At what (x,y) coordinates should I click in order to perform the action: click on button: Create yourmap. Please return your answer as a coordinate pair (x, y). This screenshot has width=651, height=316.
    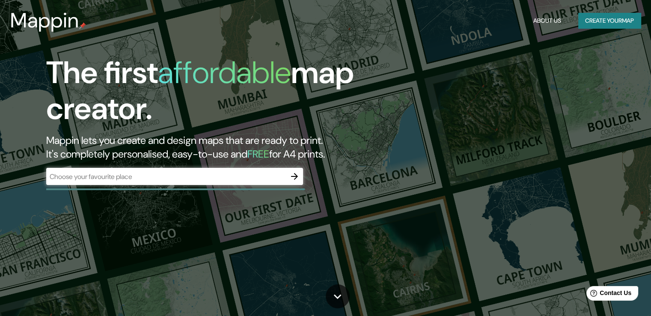
    Looking at the image, I should click on (609, 21).